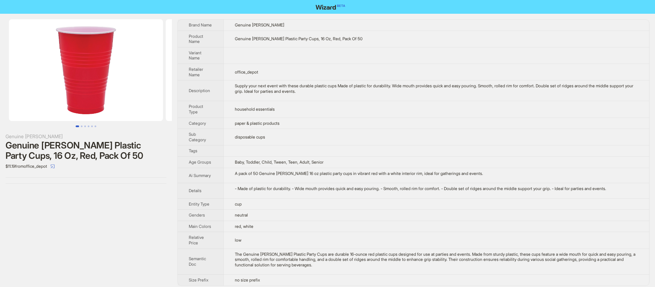  What do you see at coordinates (250, 137) in the screenshot?
I see `span: disposable cups` at bounding box center [250, 137].